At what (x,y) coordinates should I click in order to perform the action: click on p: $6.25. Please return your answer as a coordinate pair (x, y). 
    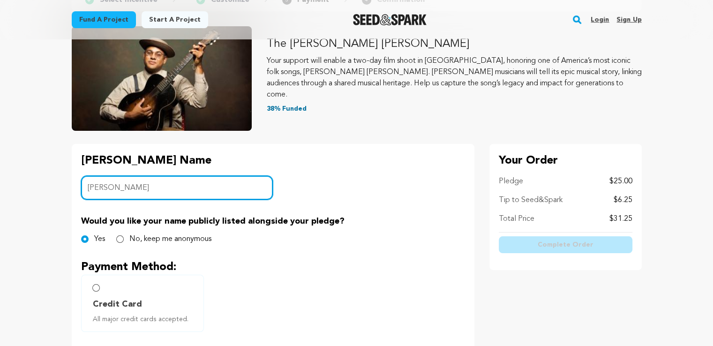
    Looking at the image, I should click on (623, 200).